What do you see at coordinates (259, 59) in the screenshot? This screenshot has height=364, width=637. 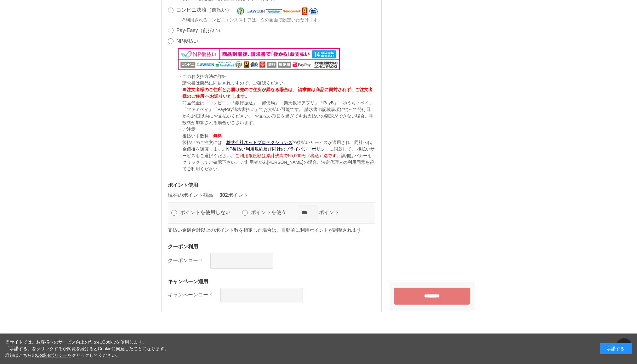 I see `img: NP後払い` at bounding box center [259, 59].